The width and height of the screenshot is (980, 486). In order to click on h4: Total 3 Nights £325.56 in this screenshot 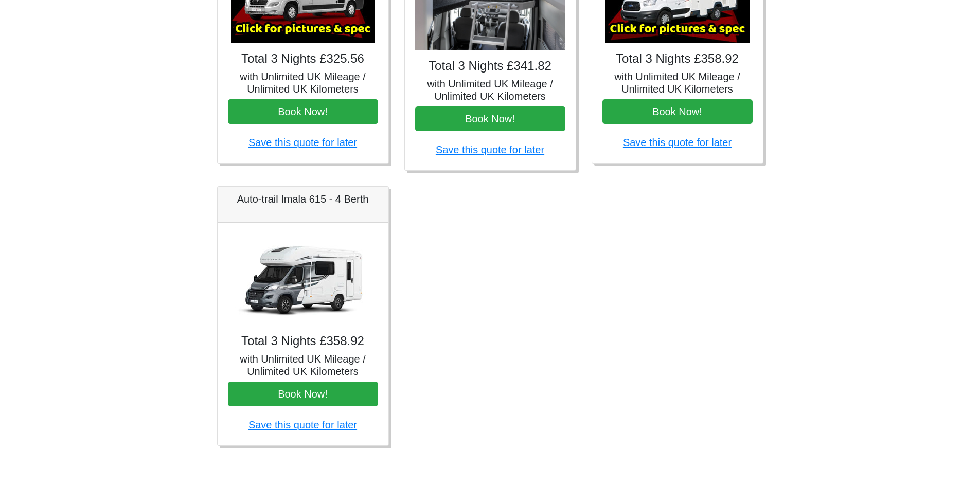, I will do `click(303, 58)`.